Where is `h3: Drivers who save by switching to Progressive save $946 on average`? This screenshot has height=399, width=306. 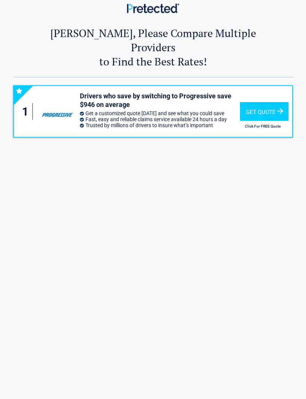 h3: Drivers who save by switching to Progressive save $946 on average is located at coordinates (160, 100).